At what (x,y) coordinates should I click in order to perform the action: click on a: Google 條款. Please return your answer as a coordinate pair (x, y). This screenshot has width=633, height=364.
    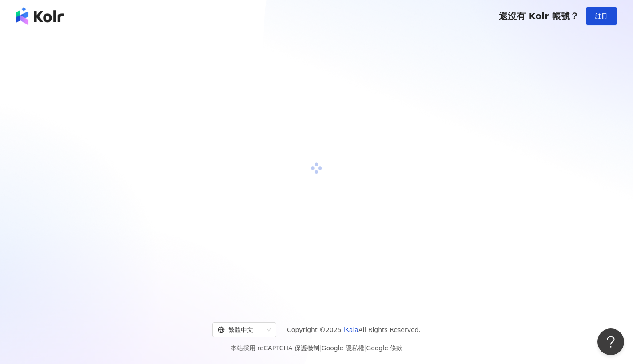
    Looking at the image, I should click on (384, 348).